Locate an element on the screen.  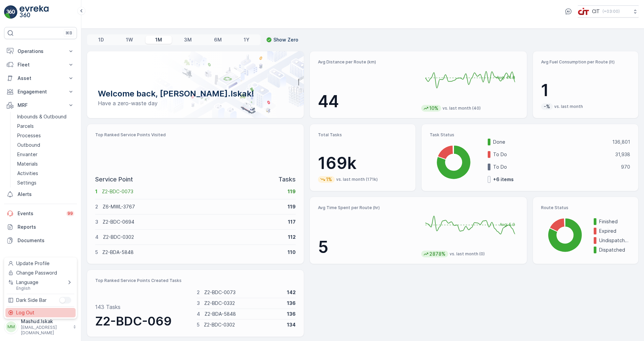
p: Operations is located at coordinates (40, 51).